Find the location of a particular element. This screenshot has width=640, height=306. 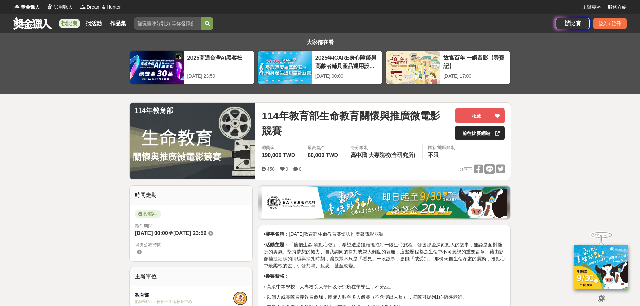

span: 大家都在看 is located at coordinates (320, 42).